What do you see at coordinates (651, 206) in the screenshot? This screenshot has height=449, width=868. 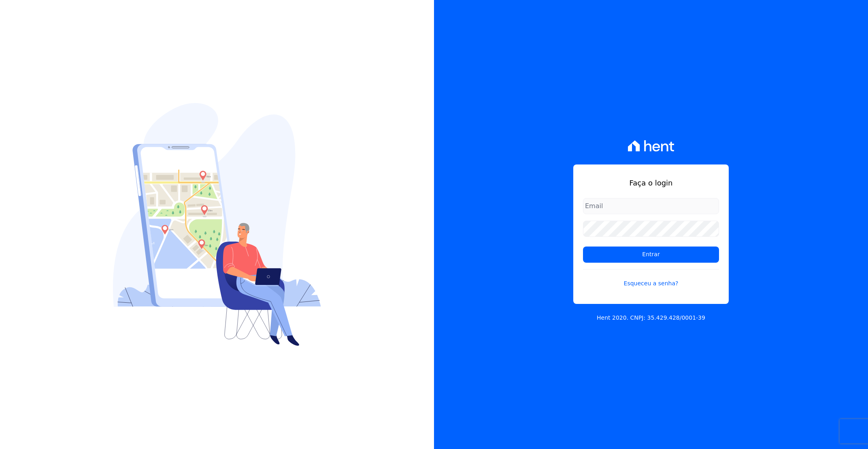 I see `input: Email` at bounding box center [651, 206].